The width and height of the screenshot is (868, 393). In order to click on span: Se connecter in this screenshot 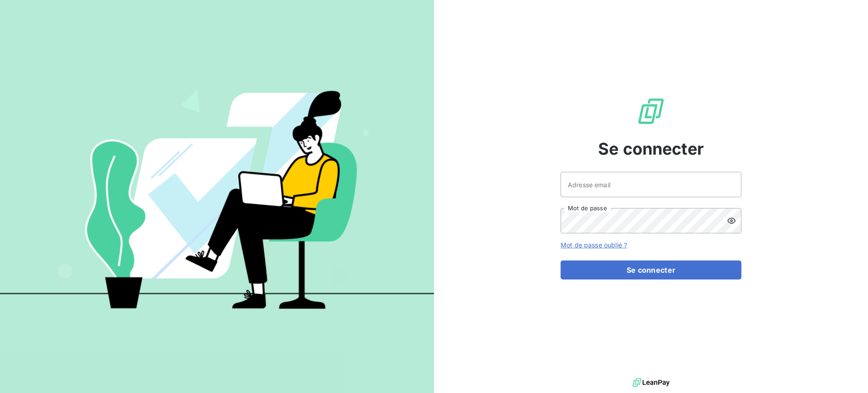, I will do `click(651, 148)`.